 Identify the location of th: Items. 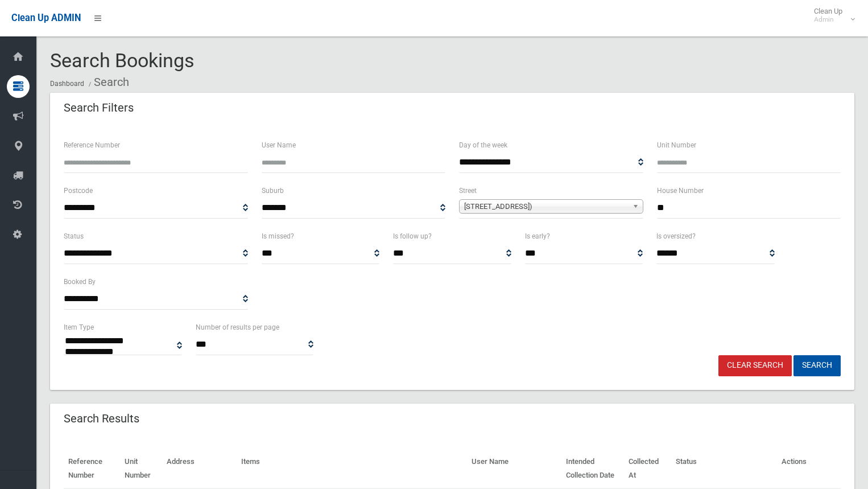
(351, 468).